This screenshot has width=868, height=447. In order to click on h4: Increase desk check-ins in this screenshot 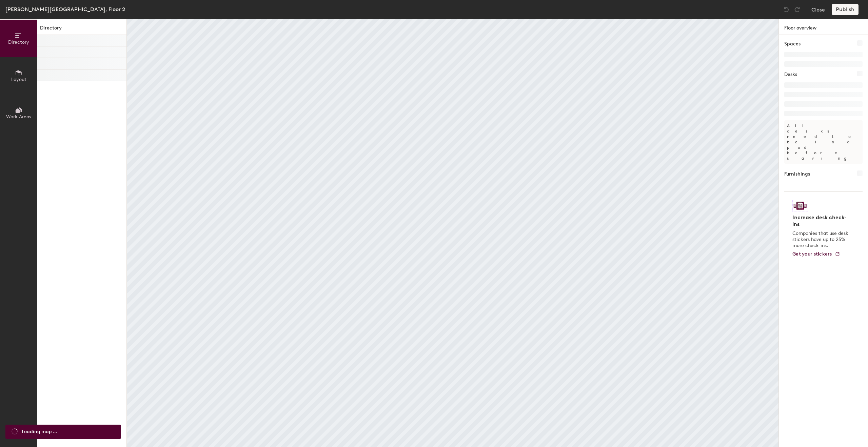, I will do `click(821, 221)`.